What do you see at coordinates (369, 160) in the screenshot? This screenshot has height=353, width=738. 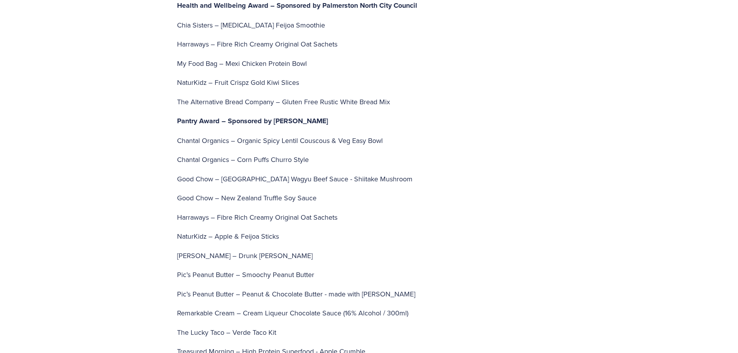 I see `p: Chantal Organics – Corn Puffs Churro Style` at bounding box center [369, 160].